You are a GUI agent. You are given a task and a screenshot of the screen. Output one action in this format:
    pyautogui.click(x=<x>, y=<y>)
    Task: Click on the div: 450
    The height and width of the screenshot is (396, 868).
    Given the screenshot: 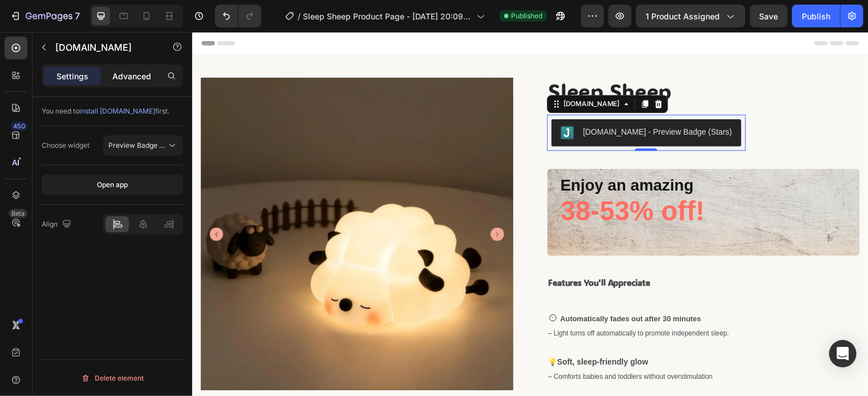 What is the action you would take?
    pyautogui.click(x=19, y=126)
    